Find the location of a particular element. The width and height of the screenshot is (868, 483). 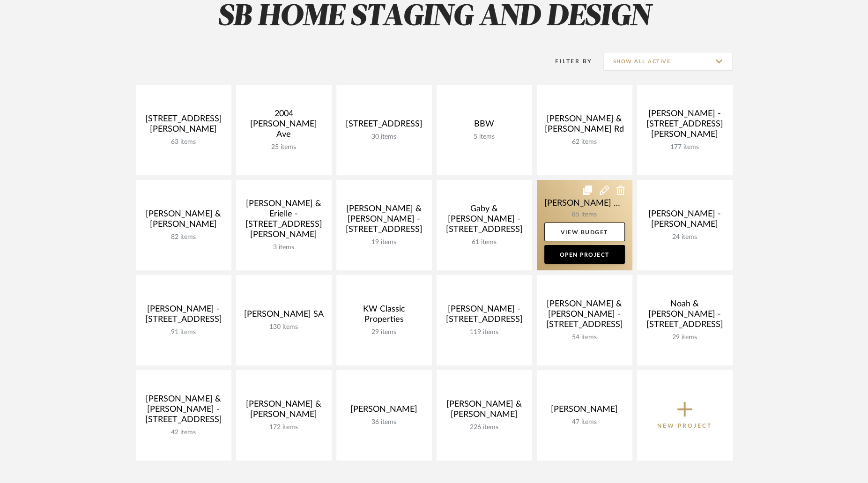

div: 61 items is located at coordinates (484, 242).